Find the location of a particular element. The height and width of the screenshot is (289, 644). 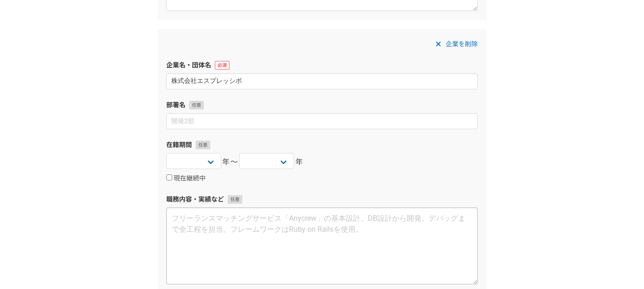

label: 職務内容・実績など is located at coordinates (322, 199).